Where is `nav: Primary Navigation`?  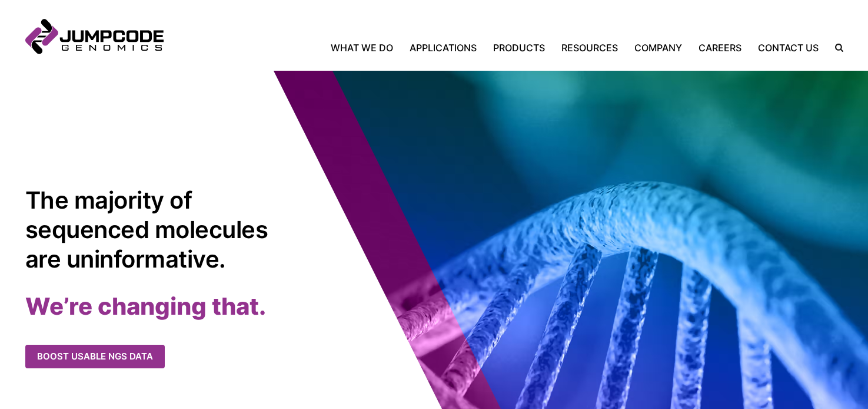 nav: Primary Navigation is located at coordinates (495, 48).